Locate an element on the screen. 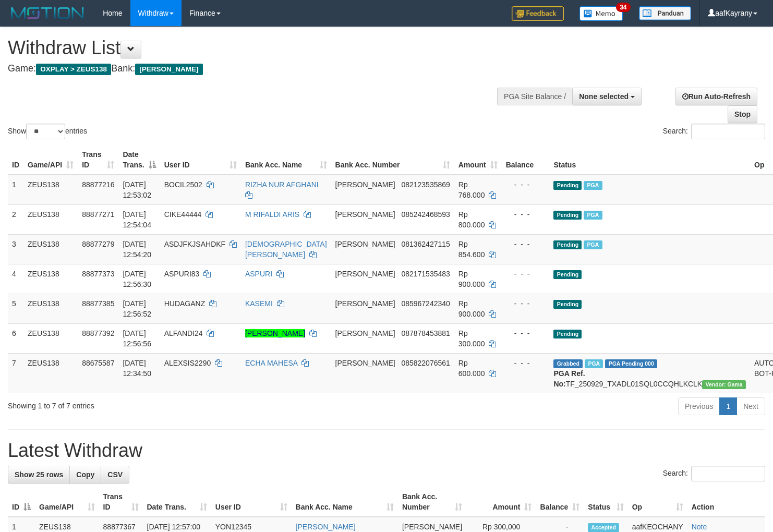  span: None selected is located at coordinates (603, 96).